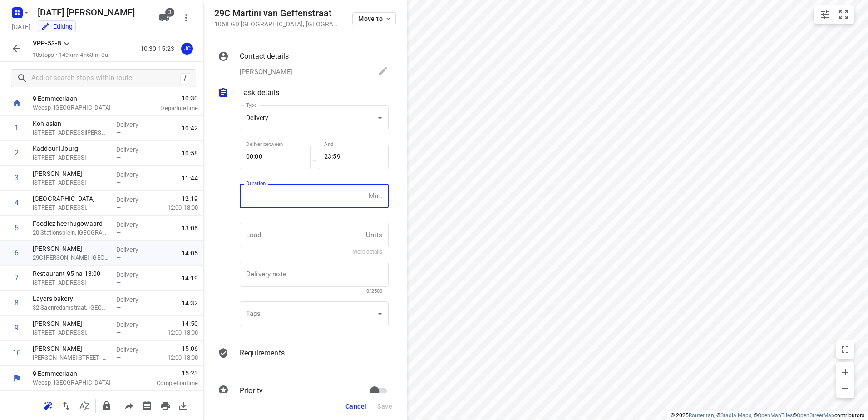 Image resolution: width=868 pixels, height=420 pixels. What do you see at coordinates (16, 227) in the screenshot?
I see `div: 5` at bounding box center [16, 227].